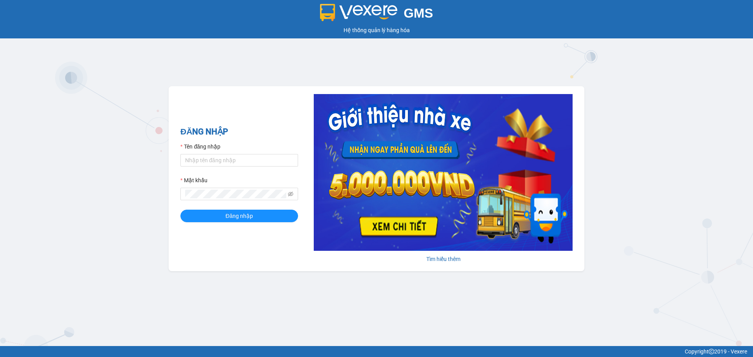  Describe the element at coordinates (239, 216) in the screenshot. I see `button: Đăng nhập` at that location.